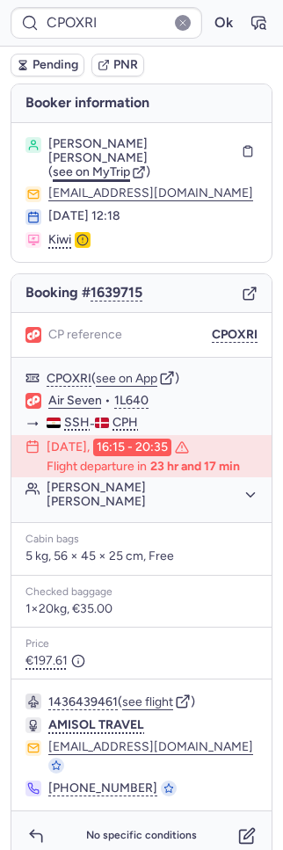 The height and width of the screenshot is (850, 283). I want to click on div: Cabin bags, so click(141, 540).